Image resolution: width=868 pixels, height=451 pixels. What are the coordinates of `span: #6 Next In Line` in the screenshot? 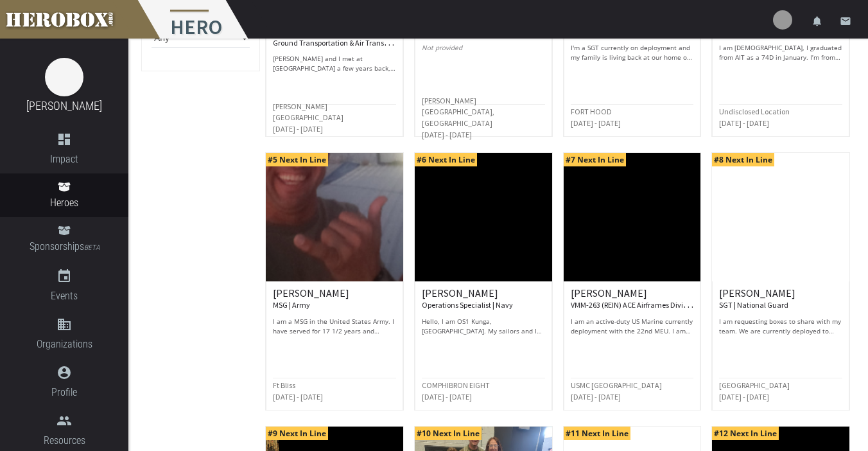 It's located at (445, 159).